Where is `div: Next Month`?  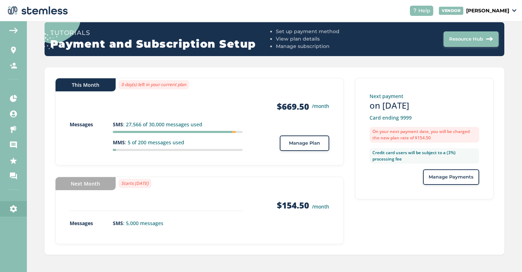
div: Next Month is located at coordinates (86, 184).